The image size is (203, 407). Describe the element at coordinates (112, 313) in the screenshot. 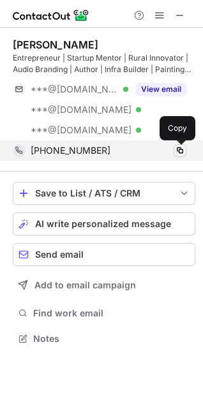

I see `span: Find work email` at that location.